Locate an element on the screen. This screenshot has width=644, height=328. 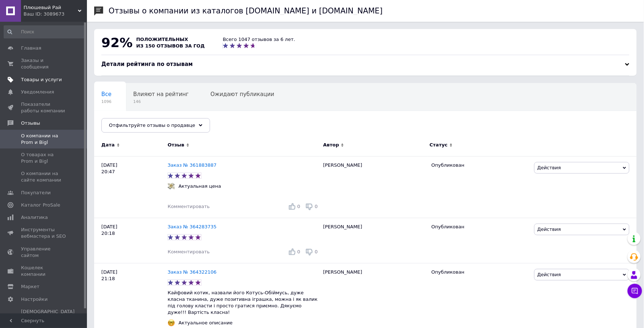
span: Влияют на рейтинг is located at coordinates (161, 94).